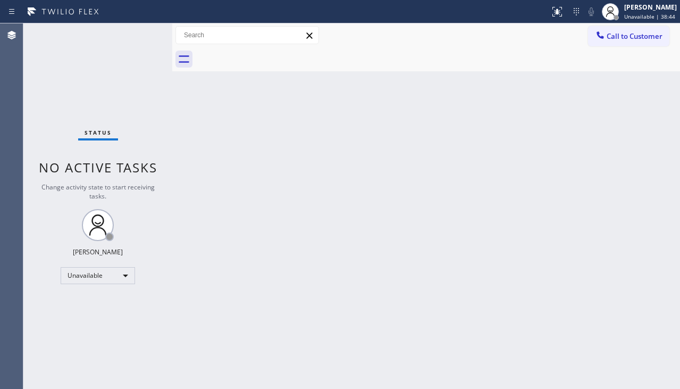  What do you see at coordinates (650, 16) in the screenshot?
I see `span: Unavailable | 38:44` at bounding box center [650, 16].